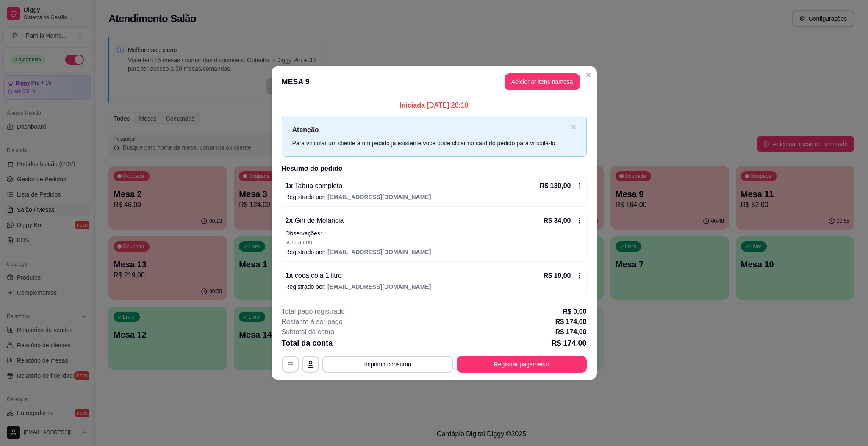 Image resolution: width=868 pixels, height=446 pixels. Describe the element at coordinates (308, 332) in the screenshot. I see `p: Subtotal da conta` at that location.